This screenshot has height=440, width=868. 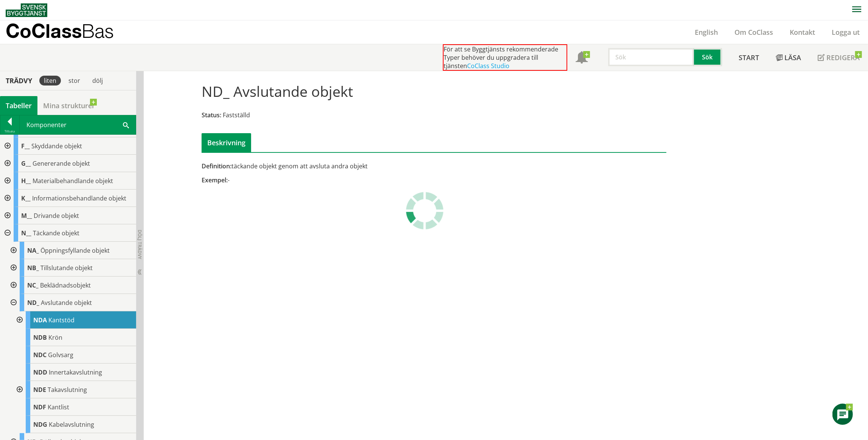 What do you see at coordinates (26, 216) in the screenshot?
I see `span: M__` at bounding box center [26, 216].